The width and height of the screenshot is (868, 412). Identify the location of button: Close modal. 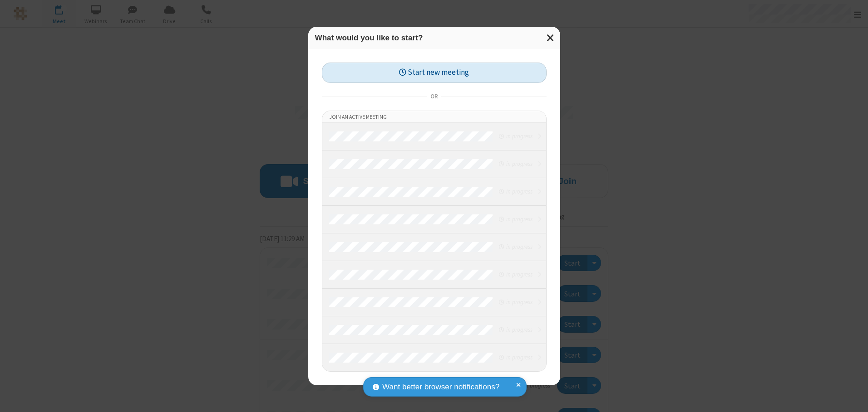
(551, 37).